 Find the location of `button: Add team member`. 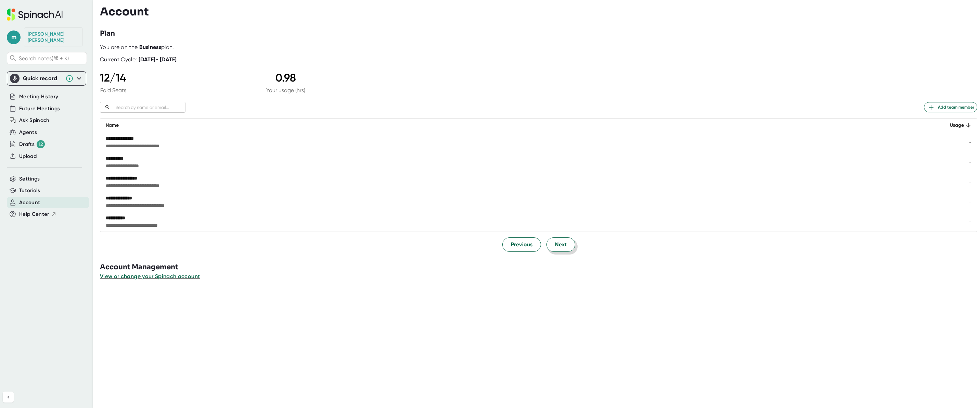

button: Add team member is located at coordinates (950, 108).